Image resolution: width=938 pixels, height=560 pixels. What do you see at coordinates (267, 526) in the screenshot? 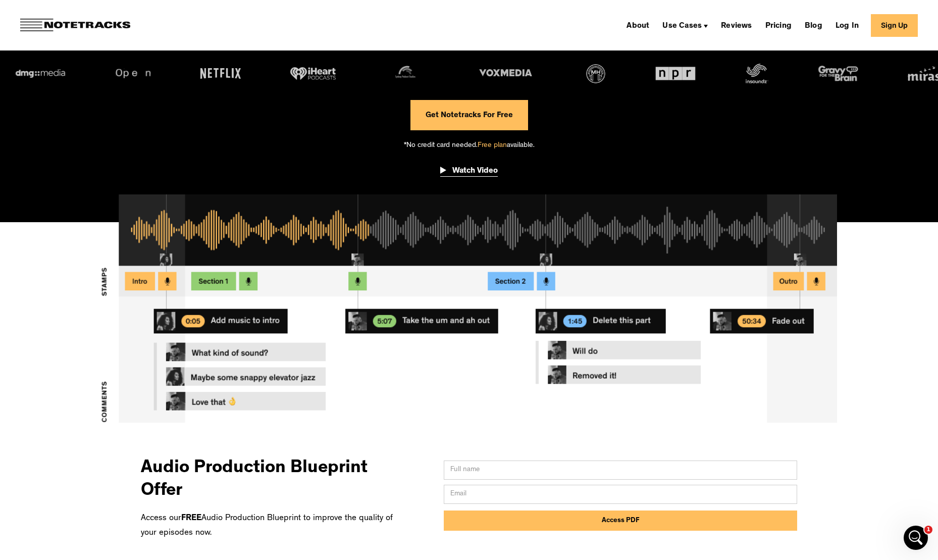
I see `p: Access our Audio Production Blueprint to improve the quality of your episodes now.` at bounding box center [267, 526].